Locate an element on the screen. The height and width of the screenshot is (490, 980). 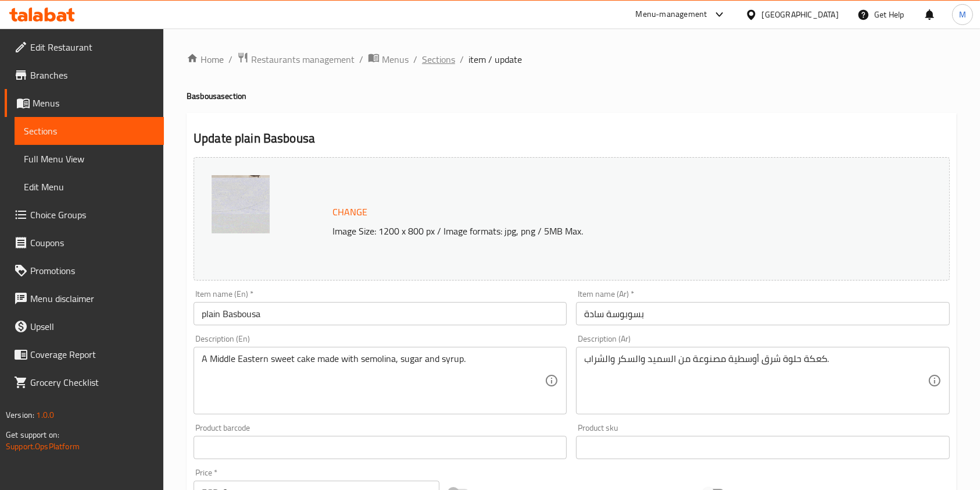
span: Version: is located at coordinates (20, 414).